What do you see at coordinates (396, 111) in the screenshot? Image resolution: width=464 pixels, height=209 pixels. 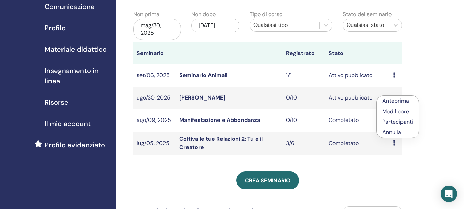 I see `a: Modificare` at bounding box center [396, 111].